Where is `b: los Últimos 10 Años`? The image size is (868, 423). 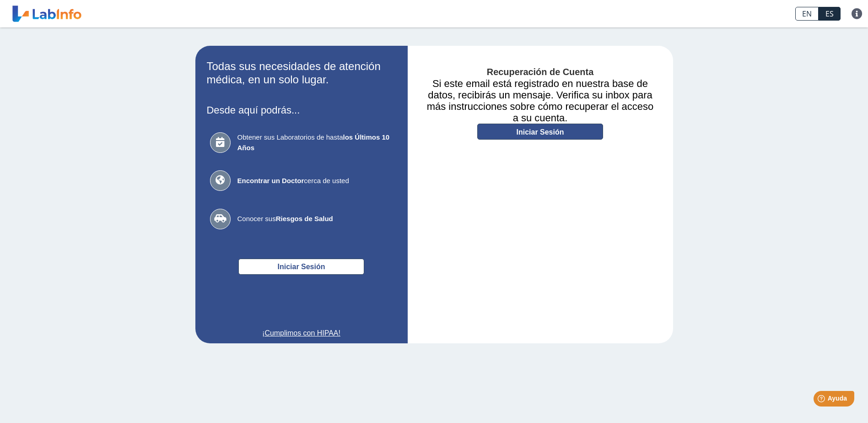 b: los Últimos 10 Años is located at coordinates (313, 143).